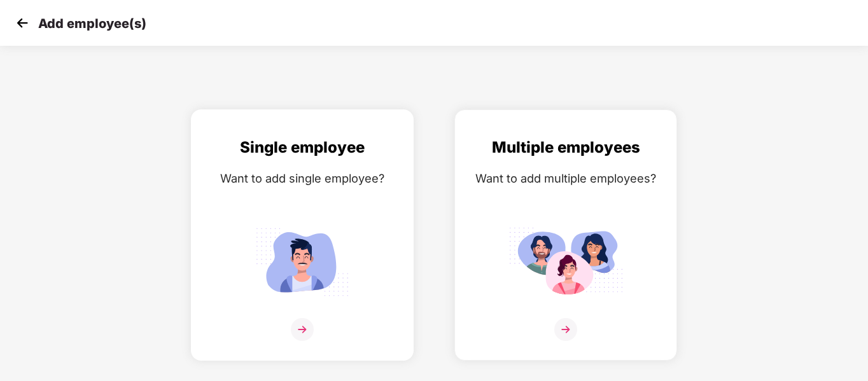 The height and width of the screenshot is (381, 868). Describe the element at coordinates (302, 147) in the screenshot. I see `div: Single employee` at that location.